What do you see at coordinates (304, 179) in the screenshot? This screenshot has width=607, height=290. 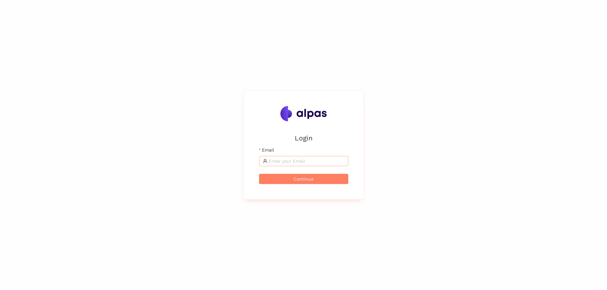 I see `button: Continue` at bounding box center [304, 179].